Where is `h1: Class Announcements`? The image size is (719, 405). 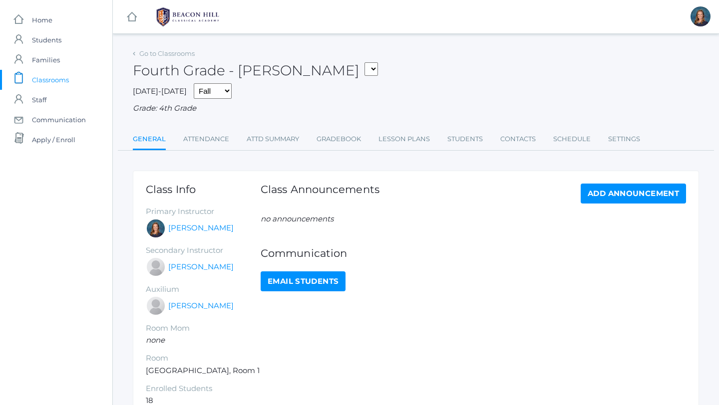
h1: Class Announcements is located at coordinates (320, 192).